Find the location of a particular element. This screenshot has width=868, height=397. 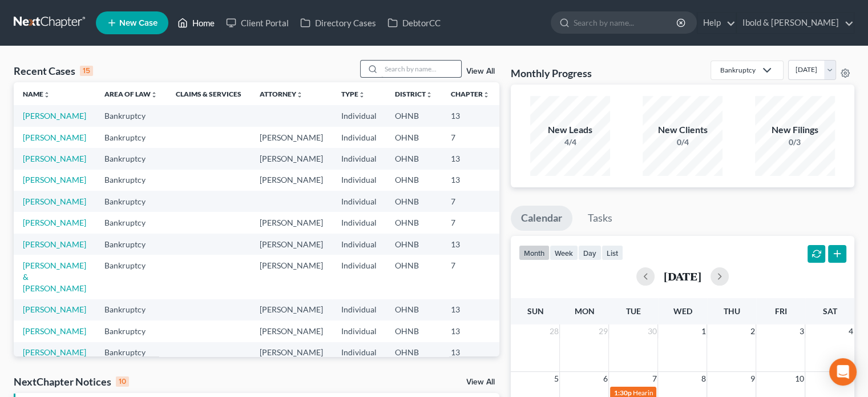

span: 3 is located at coordinates (801, 332).